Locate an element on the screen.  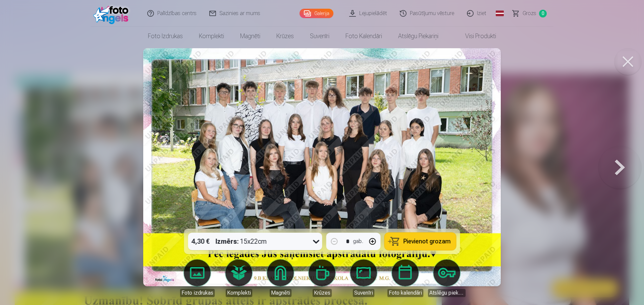
span: 0 is located at coordinates (542, 14).